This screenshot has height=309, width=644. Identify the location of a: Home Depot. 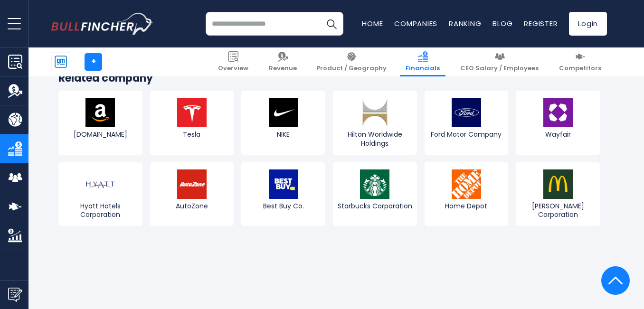
(466, 194).